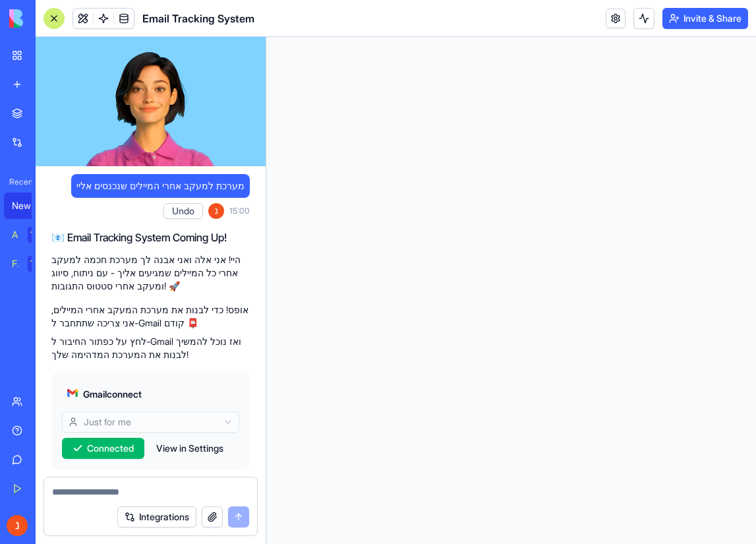 The image size is (756, 544). What do you see at coordinates (157, 517) in the screenshot?
I see `button: Integrations` at bounding box center [157, 517].